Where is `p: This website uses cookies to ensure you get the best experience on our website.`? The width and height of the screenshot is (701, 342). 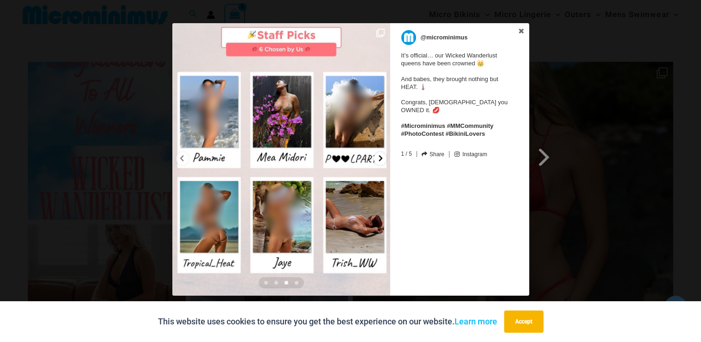
p: This website uses cookies to ensure you get the best experience on our website. is located at coordinates (328, 322).